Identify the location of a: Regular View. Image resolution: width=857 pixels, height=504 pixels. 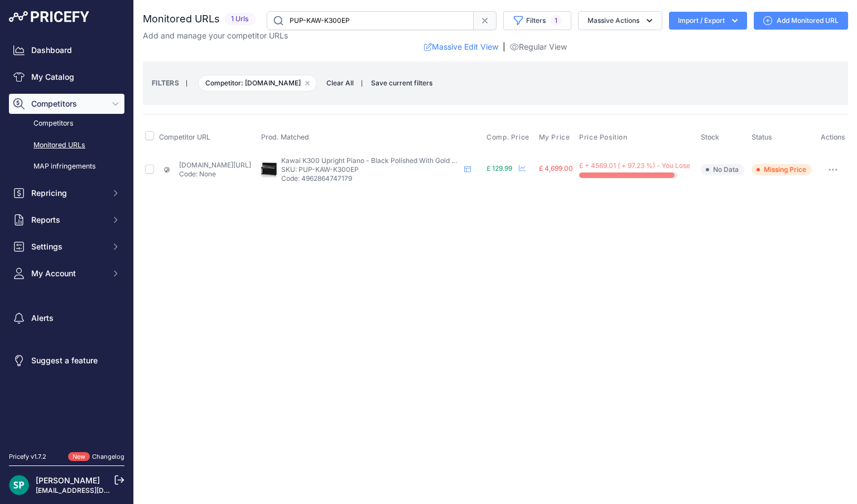
(539, 47).